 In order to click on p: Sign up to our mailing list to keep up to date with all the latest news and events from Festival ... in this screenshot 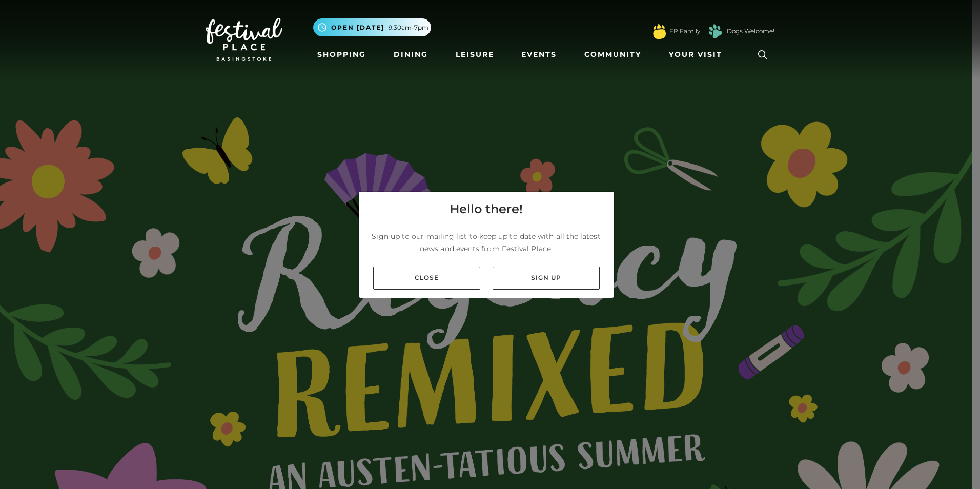, I will do `click(486, 243)`.